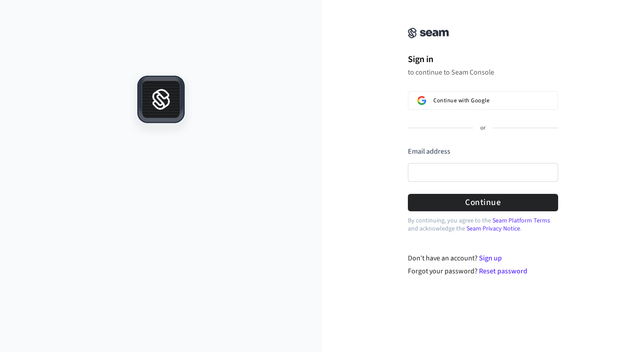 The width and height of the screenshot is (644, 352). Describe the element at coordinates (429, 151) in the screenshot. I see `label: Email address` at that location.